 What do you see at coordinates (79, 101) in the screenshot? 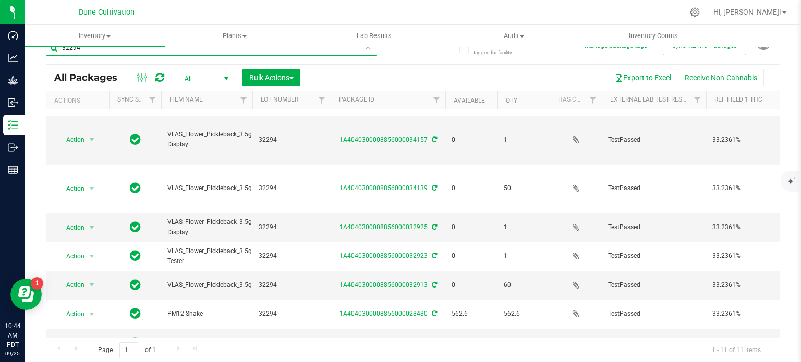
I see `div: Actions` at bounding box center [79, 101].